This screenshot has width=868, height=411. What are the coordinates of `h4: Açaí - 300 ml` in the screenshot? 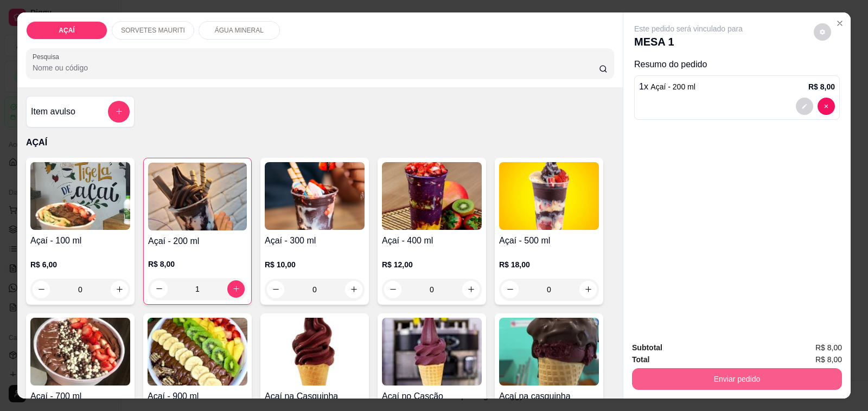 It's located at (314, 241).